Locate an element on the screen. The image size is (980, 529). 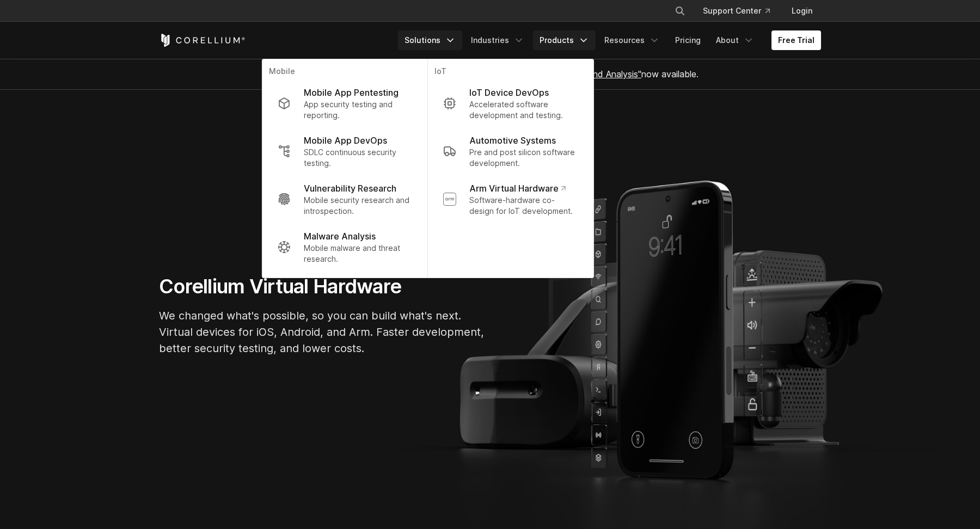
p: IoT is located at coordinates (510, 72).